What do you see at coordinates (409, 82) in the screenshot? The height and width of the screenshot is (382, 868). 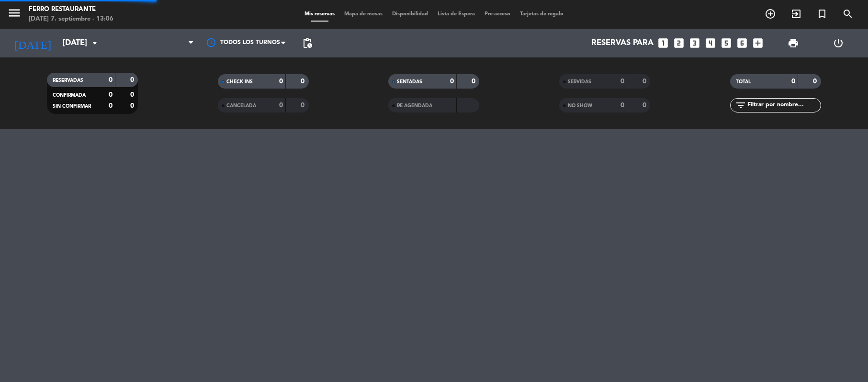 I see `span: SENTADAS` at bounding box center [409, 82].